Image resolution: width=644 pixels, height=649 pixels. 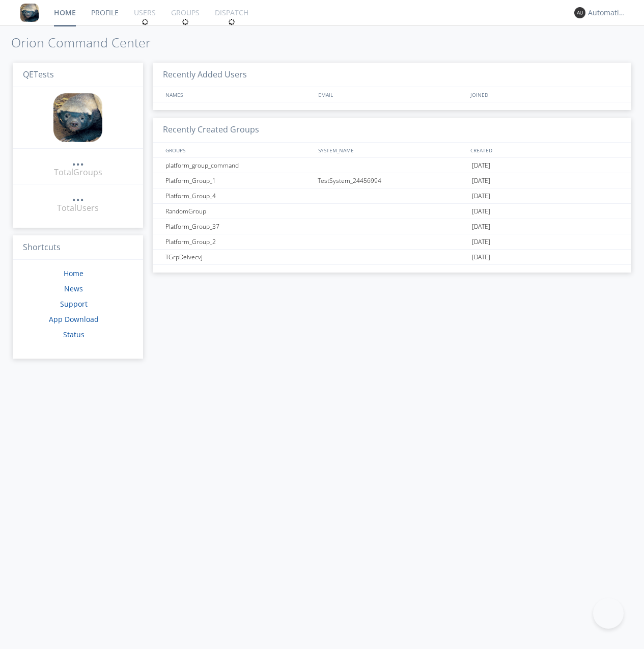 What do you see at coordinates (238, 94) in the screenshot?
I see `div: NAMES` at bounding box center [238, 94].